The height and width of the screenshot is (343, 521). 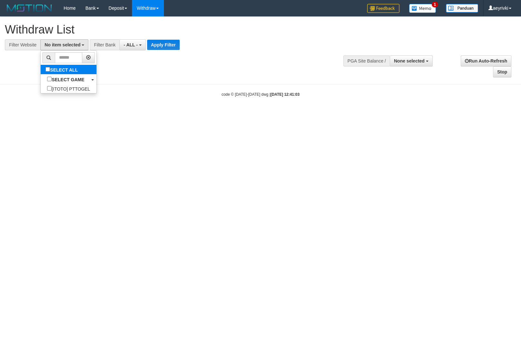 I want to click on button: No item selected, so click(x=64, y=45).